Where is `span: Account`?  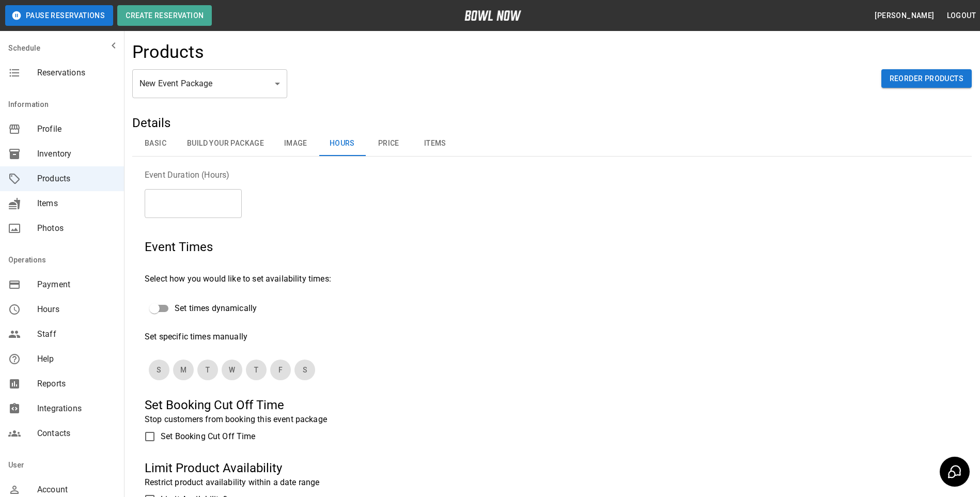 span: Account is located at coordinates (76, 490).